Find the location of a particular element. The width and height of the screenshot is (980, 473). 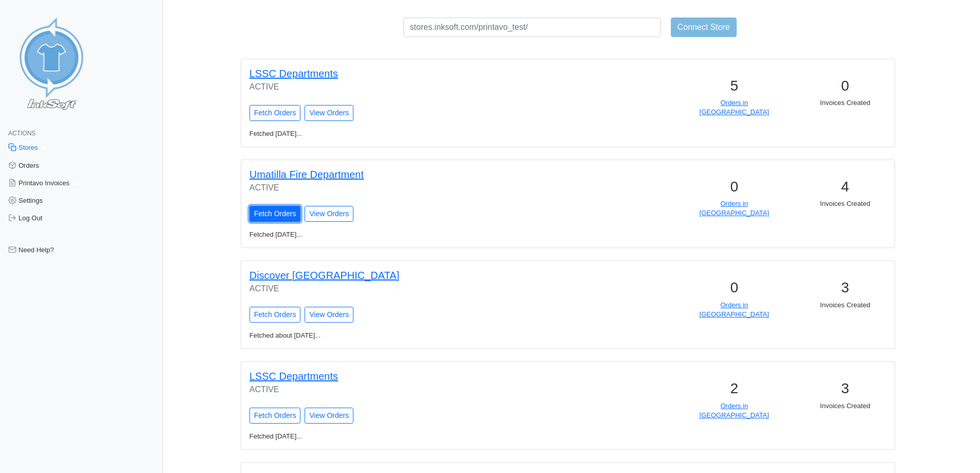

h3: 2 is located at coordinates (734, 389).